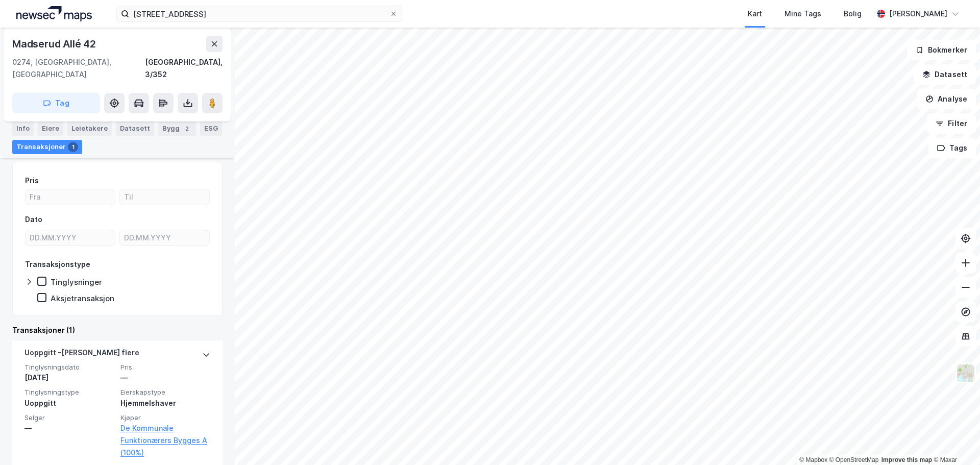 This screenshot has height=465, width=980. What do you see at coordinates (76, 282) in the screenshot?
I see `div: Tinglysninger` at bounding box center [76, 282].